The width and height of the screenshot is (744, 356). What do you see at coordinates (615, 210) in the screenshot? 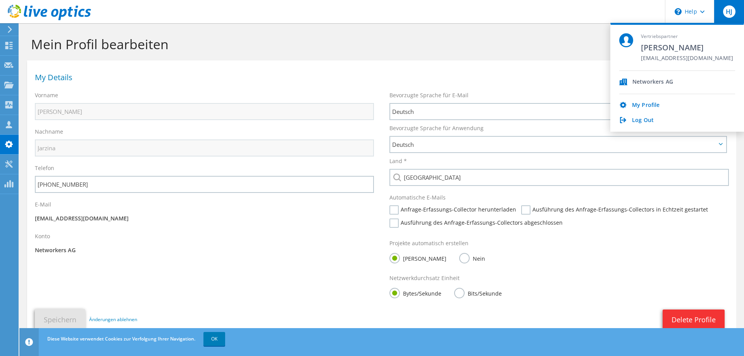
I see `label: Ausführung des Anfrage-Erfassungs-Collectors in Echtzeit gestartet` at bounding box center [615, 210].